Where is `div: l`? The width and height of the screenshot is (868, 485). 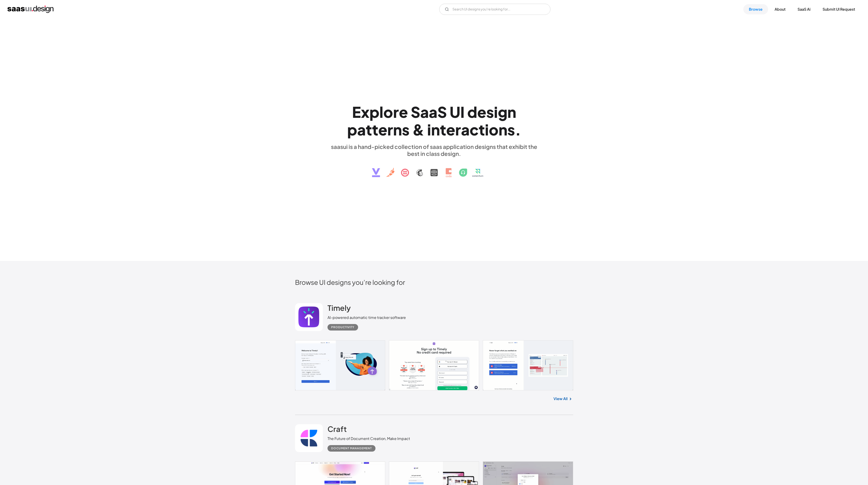 div: l is located at coordinates (382, 112).